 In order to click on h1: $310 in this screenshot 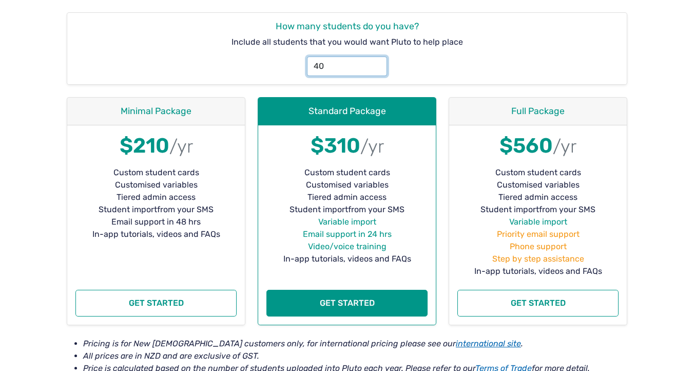, I will do `click(347, 146)`.